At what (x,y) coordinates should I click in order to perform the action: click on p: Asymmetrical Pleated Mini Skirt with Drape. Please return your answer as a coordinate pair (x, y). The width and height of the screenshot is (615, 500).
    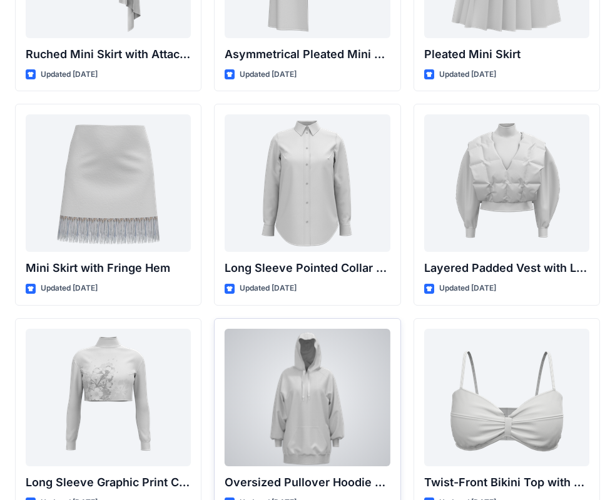
    Looking at the image, I should click on (307, 54).